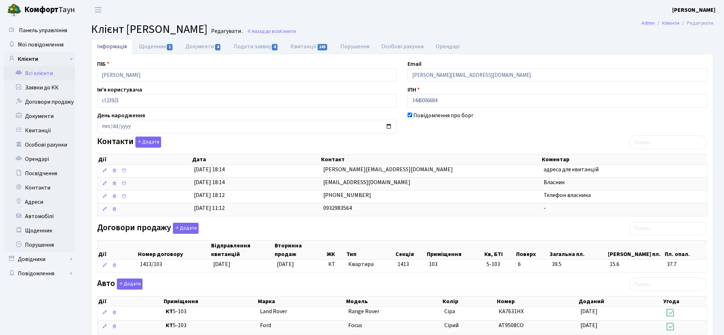  What do you see at coordinates (620, 301) in the screenshot?
I see `th: Доданий` at bounding box center [620, 301].